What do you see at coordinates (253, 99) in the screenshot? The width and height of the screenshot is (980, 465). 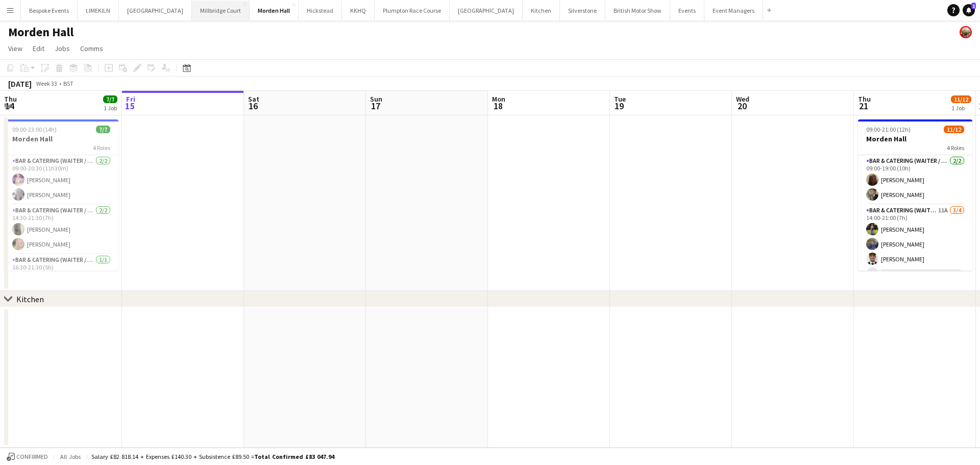 I see `span: Sat` at bounding box center [253, 99].